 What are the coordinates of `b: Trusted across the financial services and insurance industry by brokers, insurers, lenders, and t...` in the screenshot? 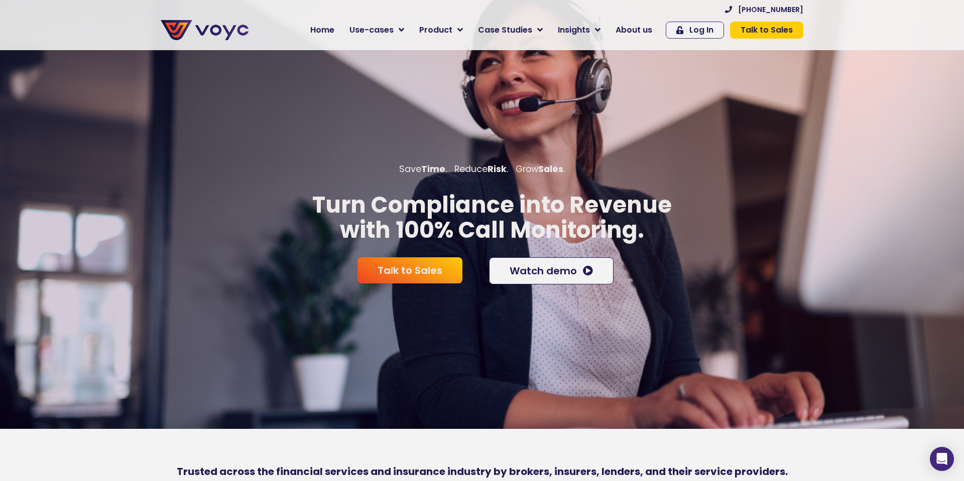 It's located at (482, 472).